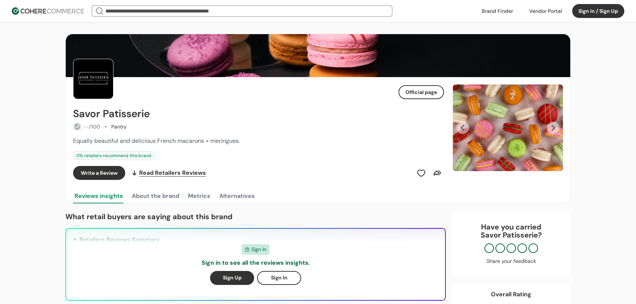  What do you see at coordinates (114, 156) in the screenshot?
I see `div: 0 % retailers recommend this brand` at bounding box center [114, 156].